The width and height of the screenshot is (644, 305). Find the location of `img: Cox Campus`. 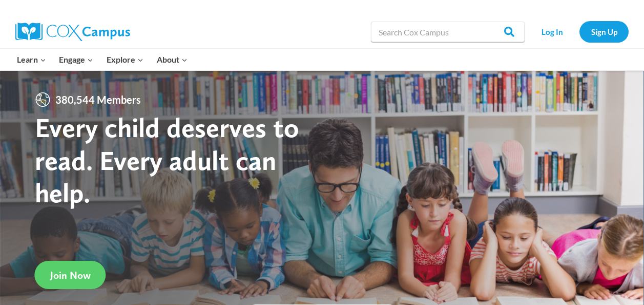

img: Cox Campus is located at coordinates (72, 32).